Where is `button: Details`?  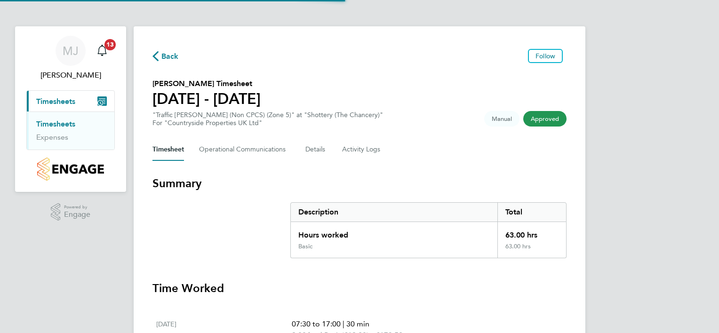 button: Details is located at coordinates (316, 150).